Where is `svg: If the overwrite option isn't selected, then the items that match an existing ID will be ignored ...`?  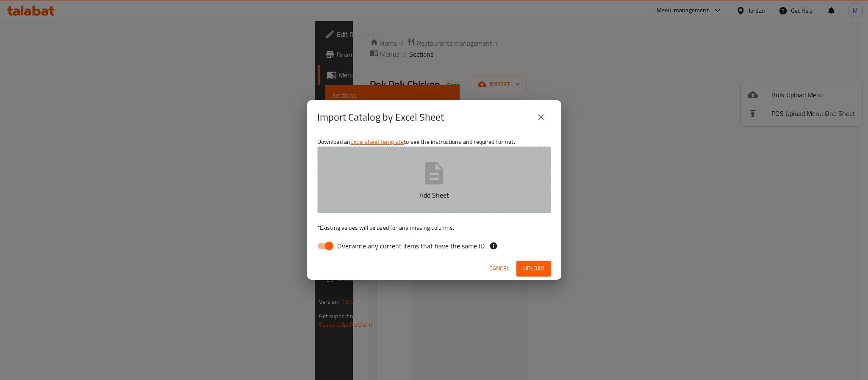 svg: If the overwrite option isn't selected, then the items that match an existing ID will be ignored ... is located at coordinates (494, 246).